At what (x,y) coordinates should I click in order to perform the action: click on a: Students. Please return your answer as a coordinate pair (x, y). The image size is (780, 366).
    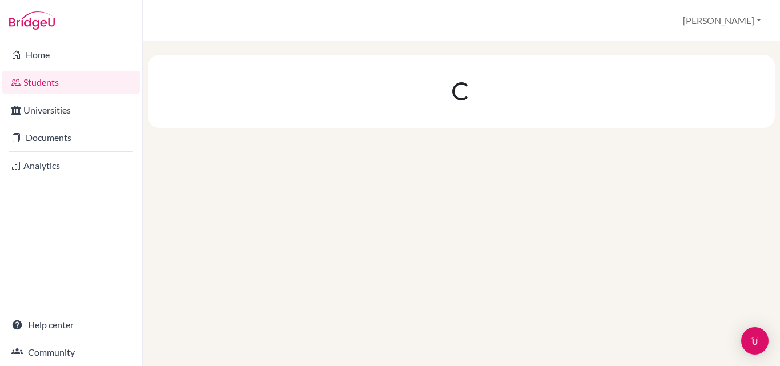
    Looking at the image, I should click on (71, 82).